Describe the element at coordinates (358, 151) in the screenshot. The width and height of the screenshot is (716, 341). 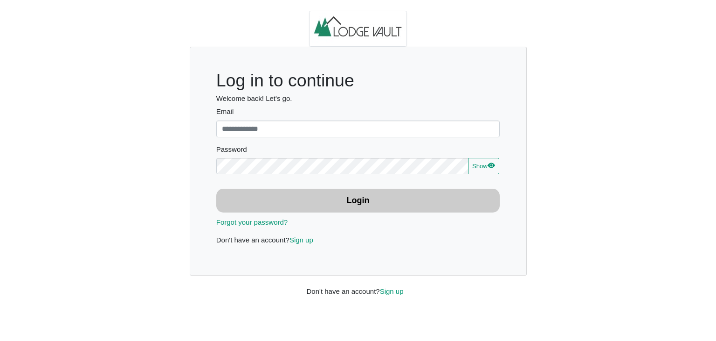
I see `legend: Password` at that location.